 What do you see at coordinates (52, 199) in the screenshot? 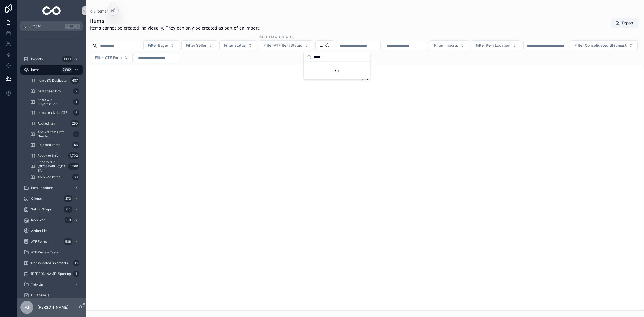
I see `a: Clients373` at bounding box center [52, 199].